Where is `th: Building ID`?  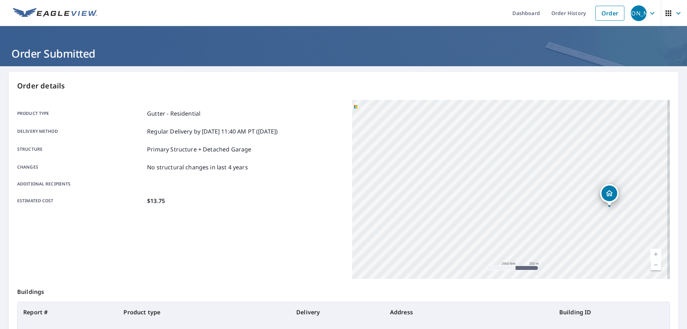 th: Building ID is located at coordinates (612, 312).